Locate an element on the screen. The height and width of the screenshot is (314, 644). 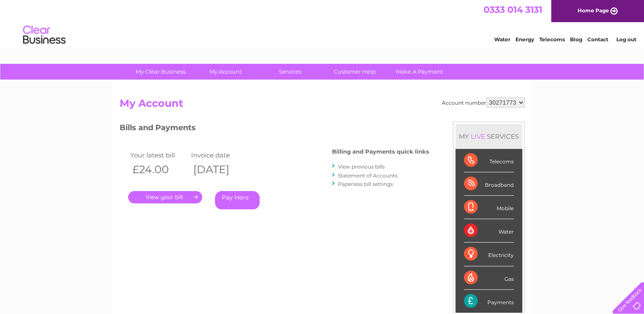
div: Telecoms is located at coordinates (489, 160).